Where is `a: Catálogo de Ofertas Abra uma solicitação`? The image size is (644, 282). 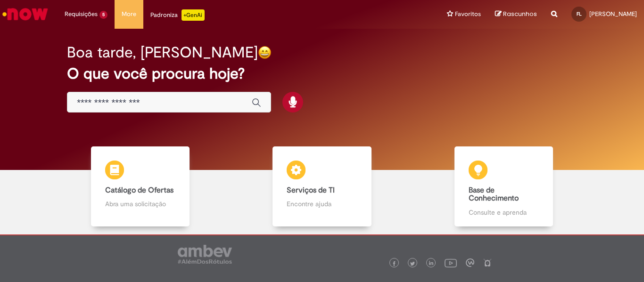
a: Catálogo de Ofertas Abra uma solicitação is located at coordinates (140, 186).